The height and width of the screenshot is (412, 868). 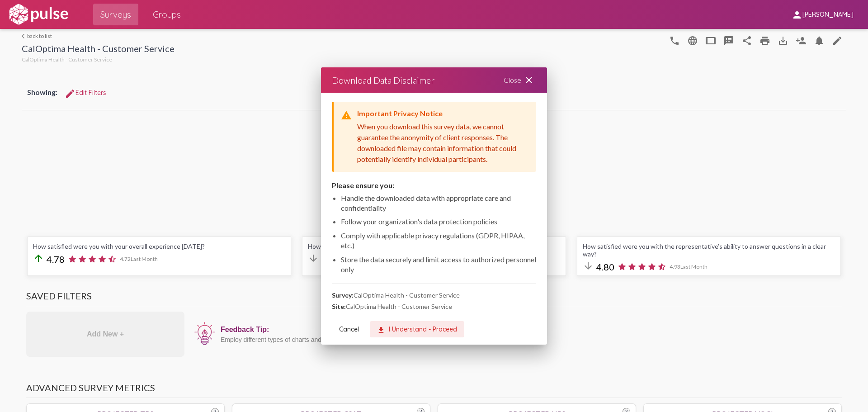 I want to click on li: Follow your organization's data protection policies, so click(x=438, y=222).